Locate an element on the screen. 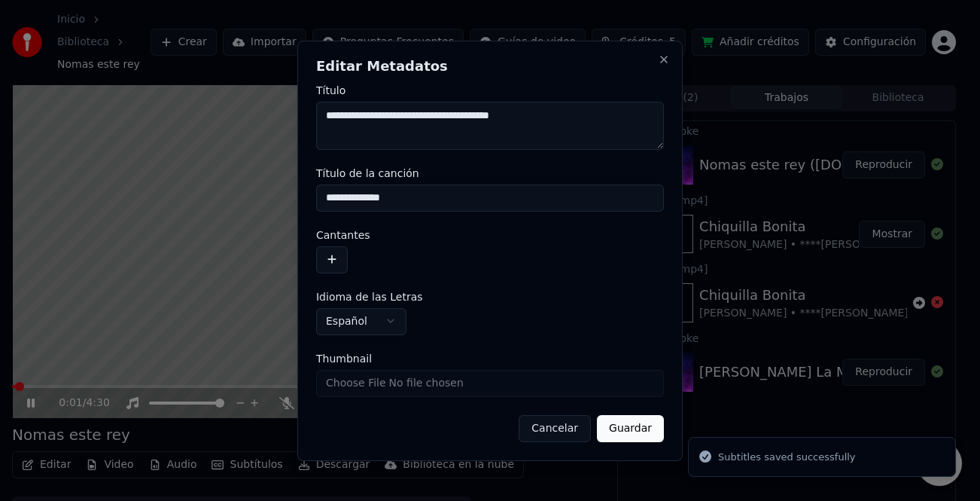 The height and width of the screenshot is (501, 980). button: Guardar is located at coordinates (630, 428).